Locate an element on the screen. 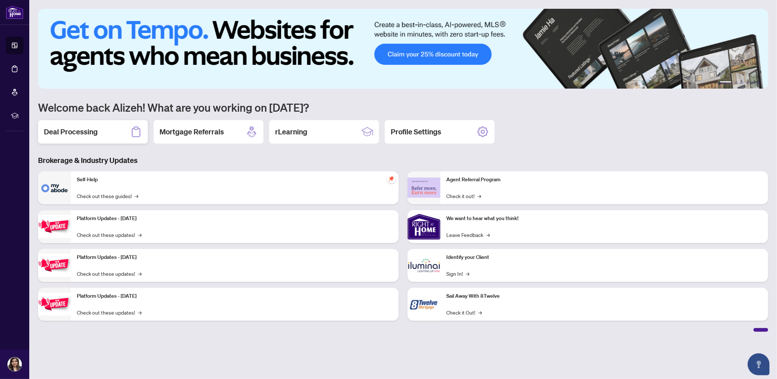 The height and width of the screenshot is (379, 777). a: Check it out!→ is located at coordinates (463, 196).